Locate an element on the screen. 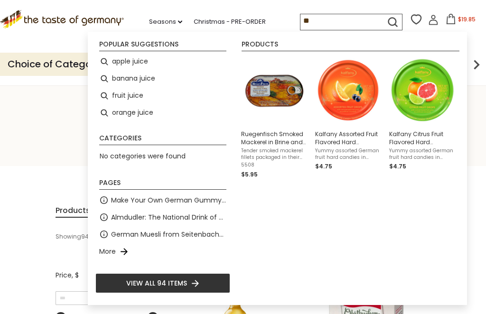 This screenshot has width=486, height=314. span: Almdudler: The National Drink of Austria is located at coordinates (169, 217).